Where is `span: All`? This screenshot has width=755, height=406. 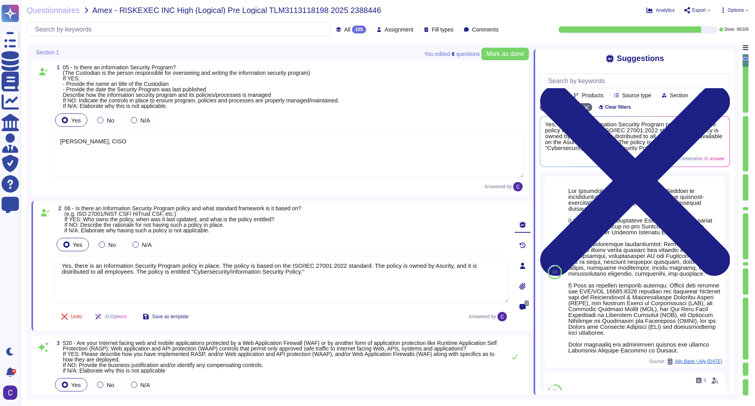
span: All is located at coordinates (347, 30).